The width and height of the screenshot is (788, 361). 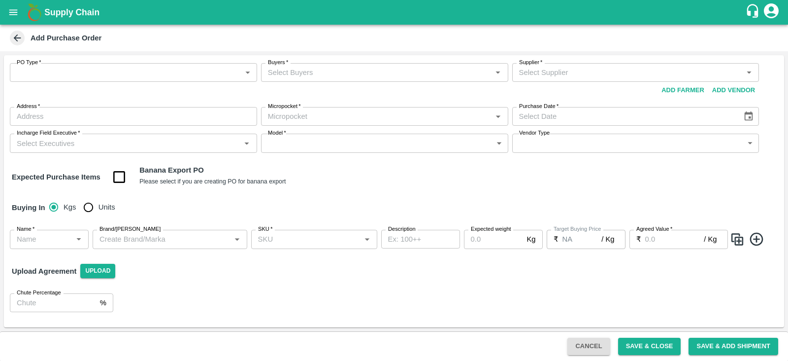 I want to click on label: SKU, so click(x=265, y=229).